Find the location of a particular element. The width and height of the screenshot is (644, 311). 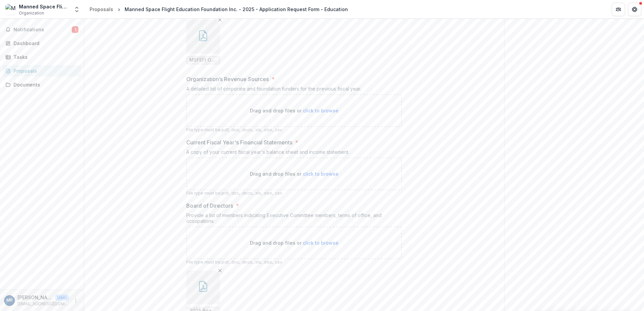

button: More is located at coordinates (76, 301).